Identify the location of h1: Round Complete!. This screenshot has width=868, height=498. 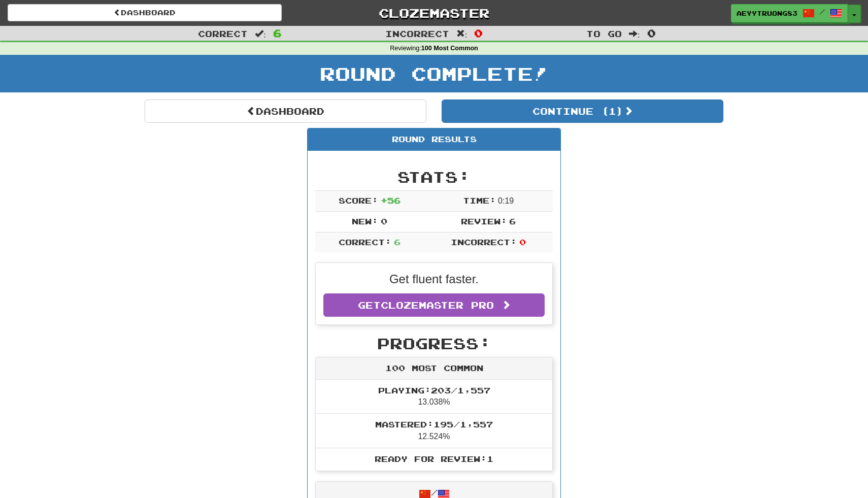
(434, 73).